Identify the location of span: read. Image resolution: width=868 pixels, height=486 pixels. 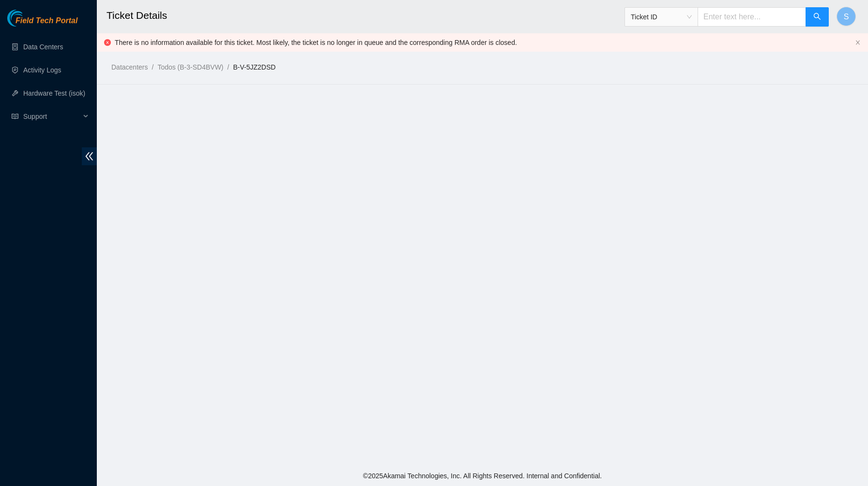
(15, 116).